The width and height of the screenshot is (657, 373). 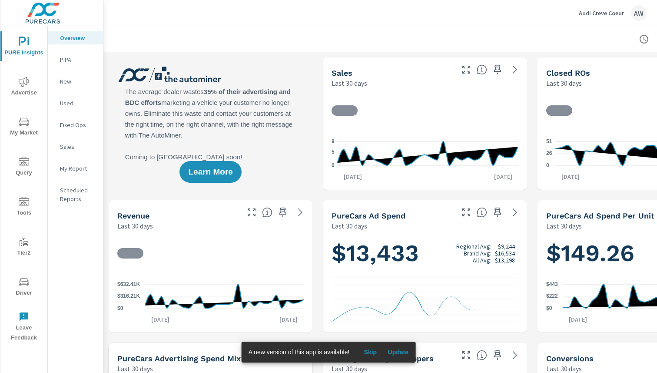 What do you see at coordinates (210, 172) in the screenshot?
I see `button: Learn More` at bounding box center [210, 172].